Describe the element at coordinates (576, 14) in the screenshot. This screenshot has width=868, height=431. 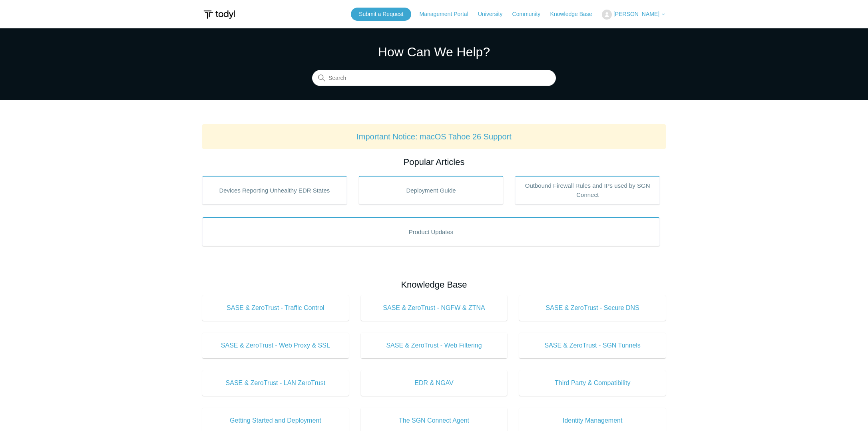
I see `a: Knowledge Base` at that location.